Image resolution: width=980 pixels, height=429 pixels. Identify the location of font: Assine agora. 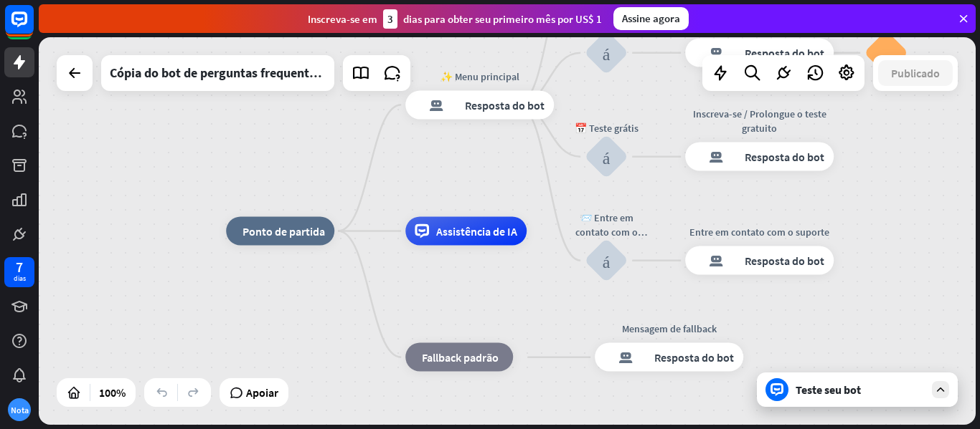
(650, 18).